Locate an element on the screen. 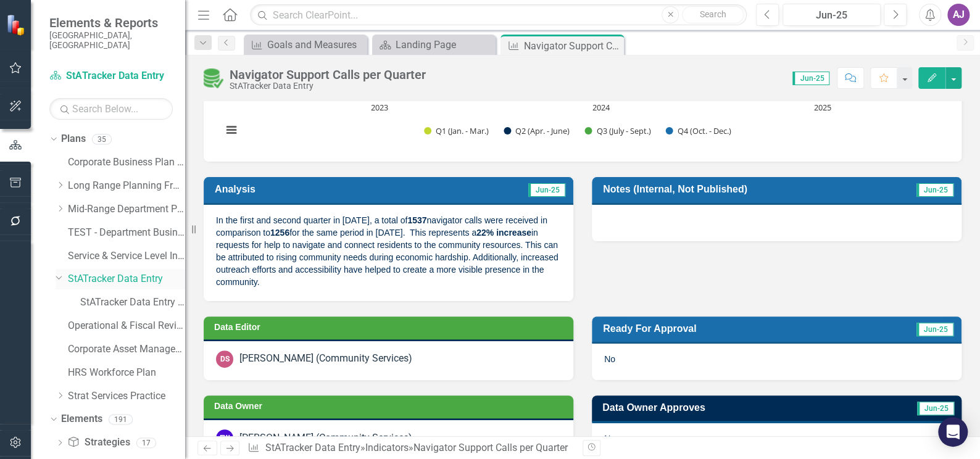 The image size is (980, 459). button: View chart menu, Chart is located at coordinates (231, 130).